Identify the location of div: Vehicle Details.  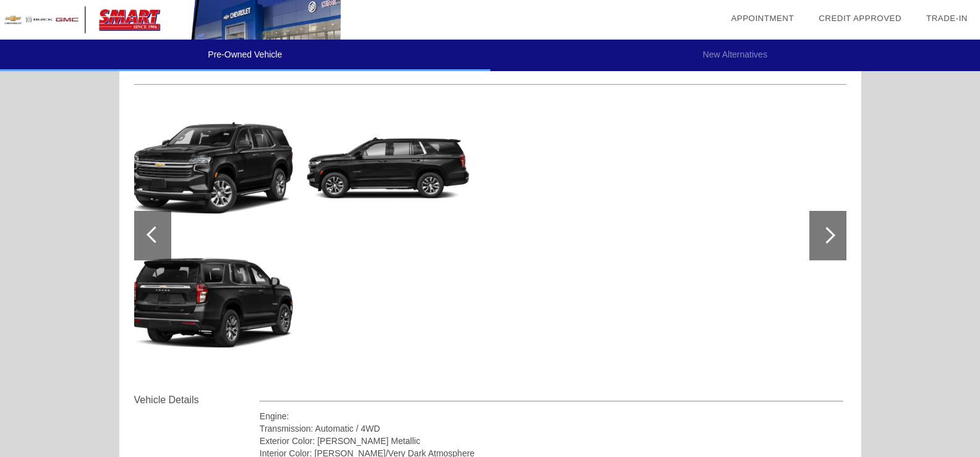
(196, 400).